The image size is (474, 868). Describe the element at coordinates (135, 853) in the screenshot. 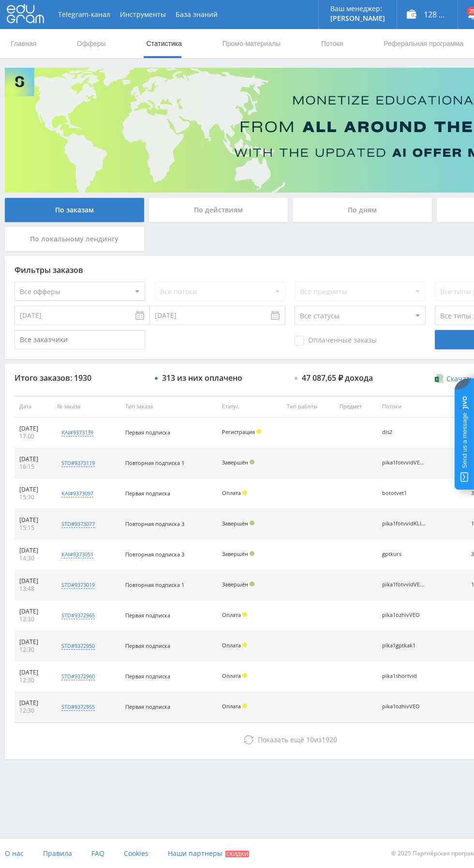

I see `span: Cookies` at that location.